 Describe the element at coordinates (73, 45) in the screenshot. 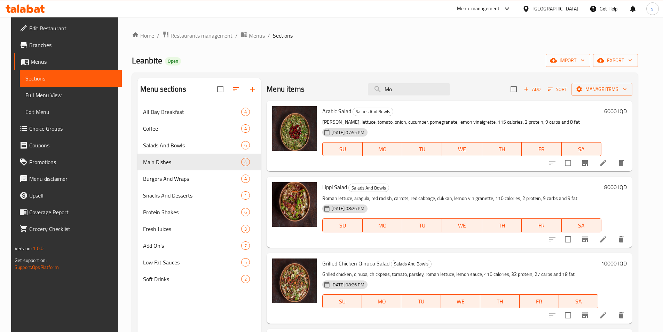

I see `span: Branches` at that location.